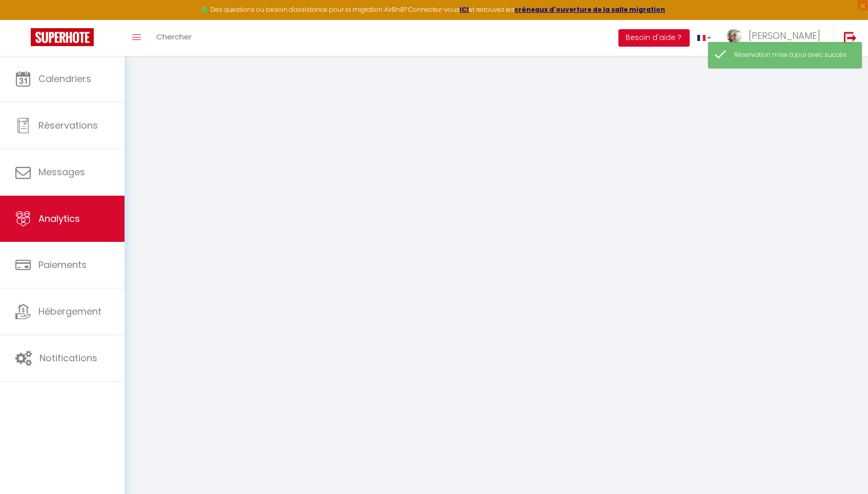 The image size is (868, 494). What do you see at coordinates (850, 37) in the screenshot?
I see `img: logout` at bounding box center [850, 37].